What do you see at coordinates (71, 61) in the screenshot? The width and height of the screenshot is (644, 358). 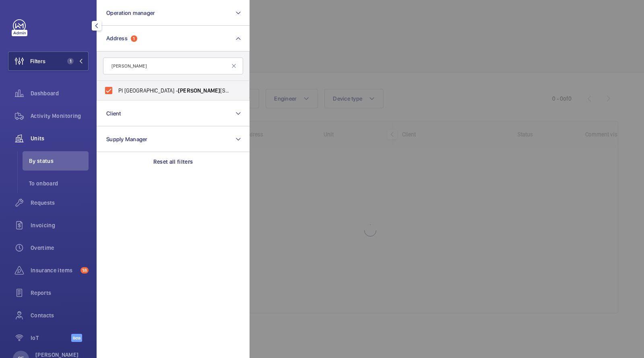 I see `span: 1` at bounding box center [71, 61].